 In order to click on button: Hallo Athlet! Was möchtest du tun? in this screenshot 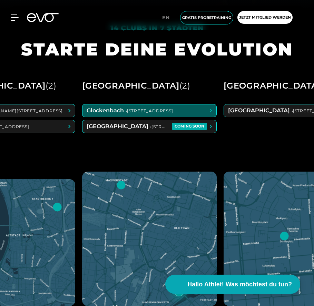, I will do `click(233, 285)`.